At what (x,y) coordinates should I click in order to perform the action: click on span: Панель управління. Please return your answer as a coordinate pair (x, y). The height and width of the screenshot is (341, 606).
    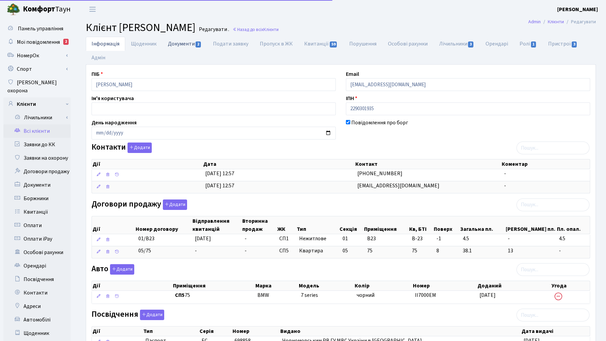
    Looking at the image, I should click on (40, 29).